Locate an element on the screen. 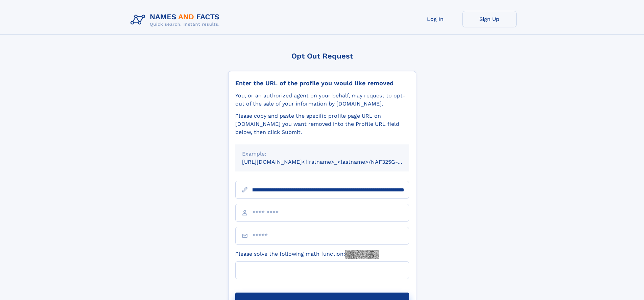  a: Sign Up is located at coordinates (489, 19).